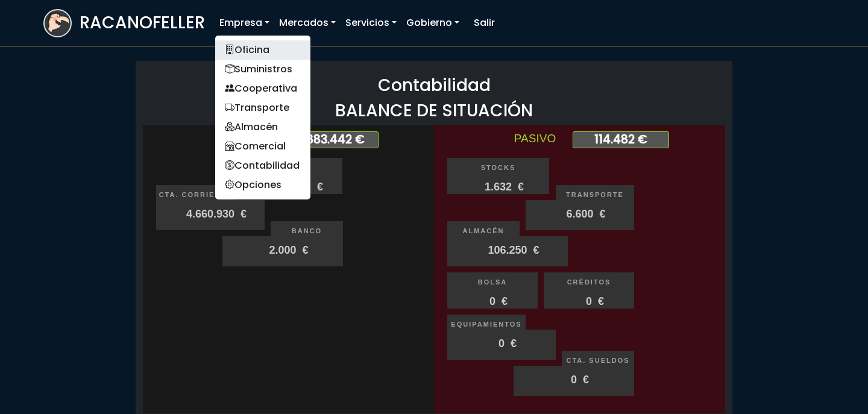 The image size is (868, 414). What do you see at coordinates (586, 214) in the screenshot?
I see `span: 6.600 €` at bounding box center [586, 214].